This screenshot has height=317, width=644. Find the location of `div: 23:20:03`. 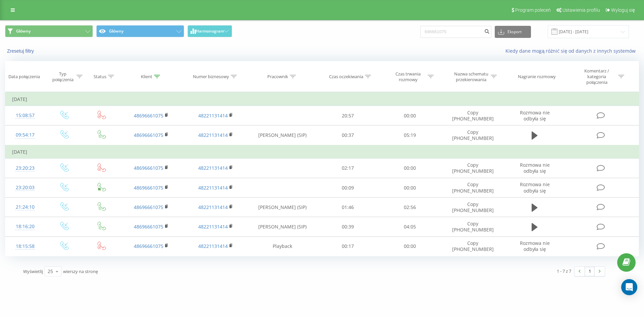

div: 23:20:03 is located at coordinates (25, 187).